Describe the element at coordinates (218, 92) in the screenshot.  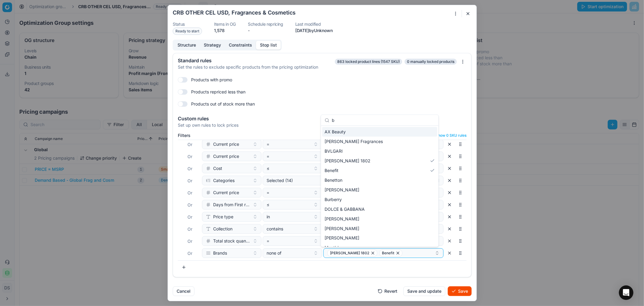
I see `label: Products repriced less than` at that location.